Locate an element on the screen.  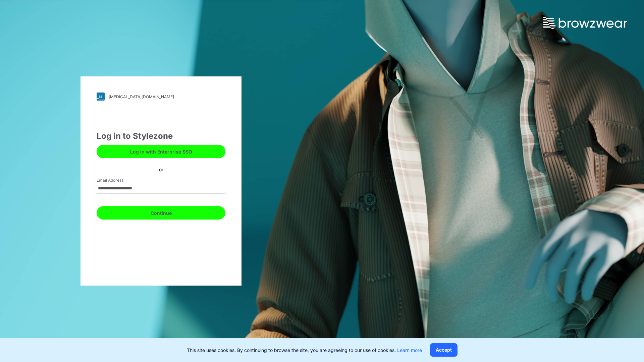
div: Log in to Stylezone is located at coordinates (161, 136).